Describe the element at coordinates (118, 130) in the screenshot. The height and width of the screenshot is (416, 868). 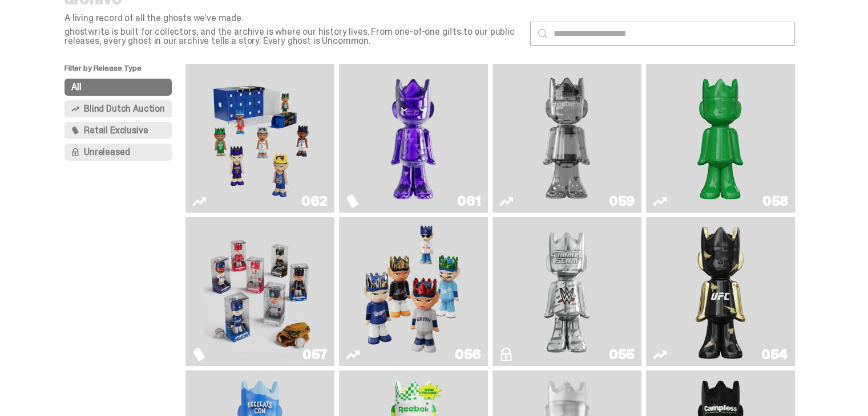
I see `button: Retail Exclusive` at that location.